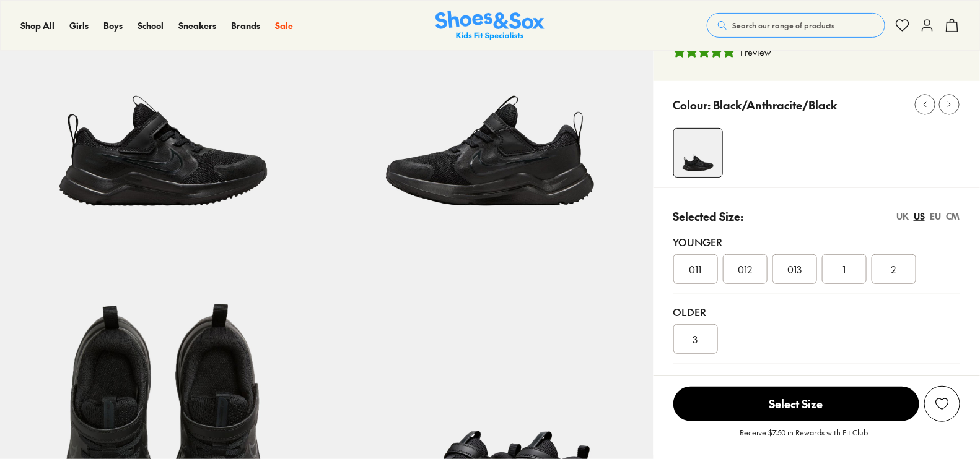 Image resolution: width=980 pixels, height=459 pixels. What do you see at coordinates (952, 216) in the screenshot?
I see `div: CM` at bounding box center [952, 216].